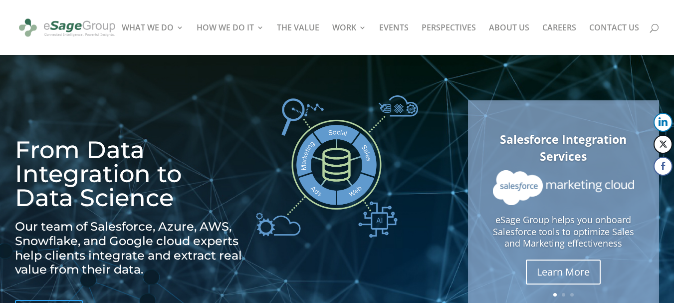 The width and height of the screenshot is (674, 303). I want to click on a: EVENTS, so click(393, 39).